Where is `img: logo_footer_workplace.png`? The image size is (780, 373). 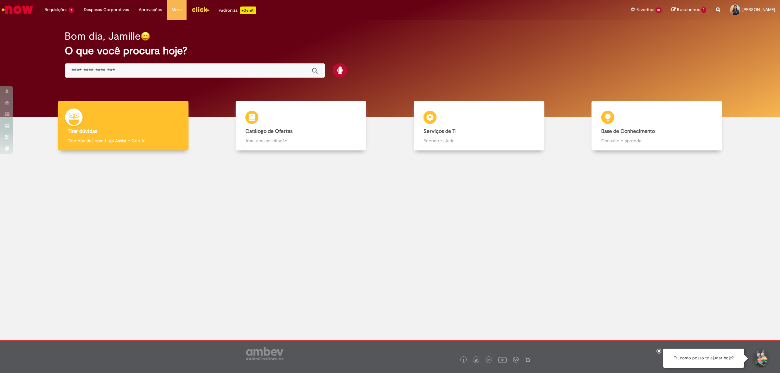 img: logo_footer_workplace.png is located at coordinates (516, 360).